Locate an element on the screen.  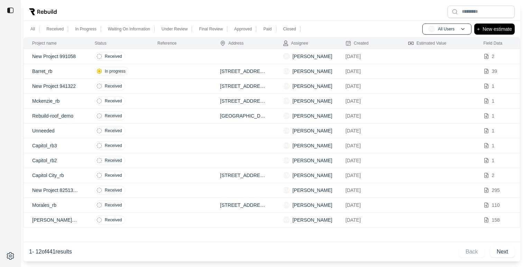
p: Waiting On Information is located at coordinates (129, 29).